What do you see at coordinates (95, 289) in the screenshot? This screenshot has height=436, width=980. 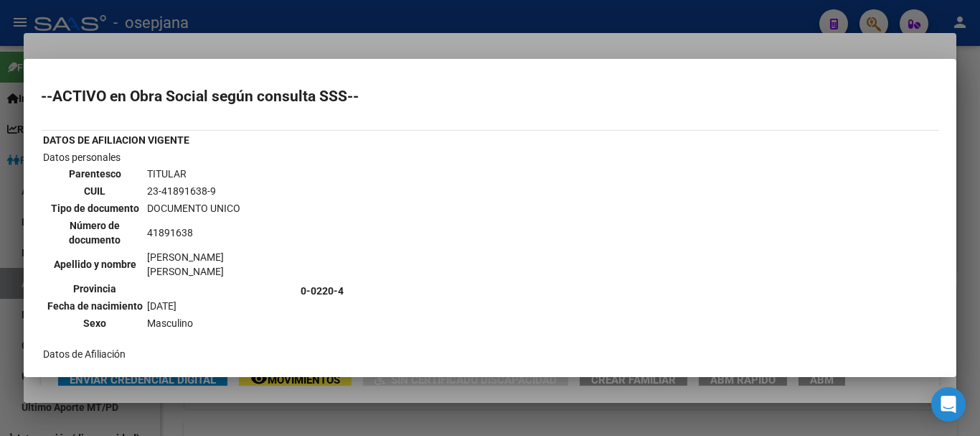 I see `th: Provincia` at bounding box center [95, 289].